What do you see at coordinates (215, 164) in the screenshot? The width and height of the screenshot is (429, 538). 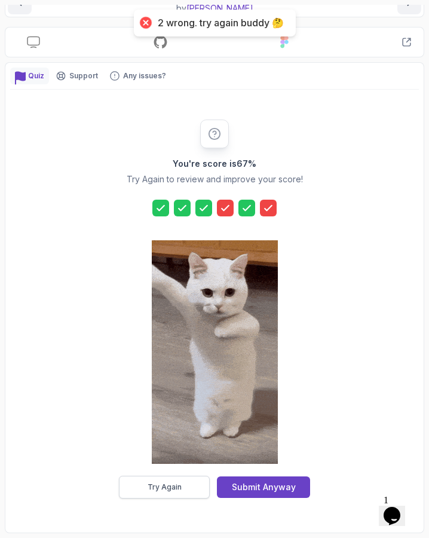 I see `h2: You're score is 67 %` at bounding box center [215, 164].